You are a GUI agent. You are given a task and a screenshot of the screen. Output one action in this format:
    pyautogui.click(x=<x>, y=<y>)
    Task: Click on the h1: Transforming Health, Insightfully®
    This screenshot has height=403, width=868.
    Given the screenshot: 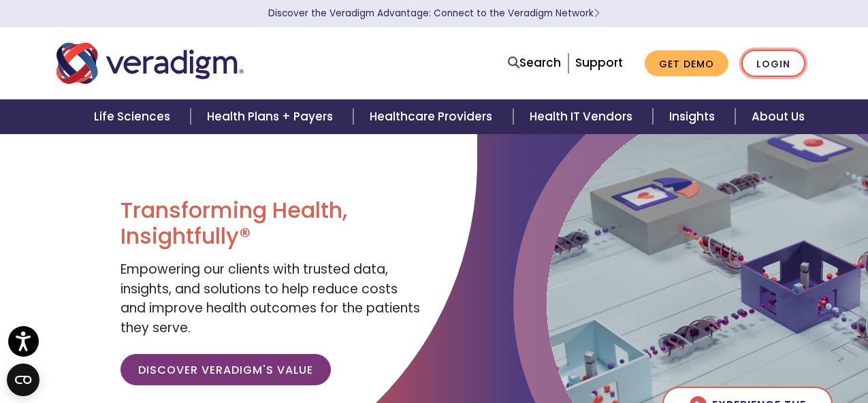 What is the action you would take?
    pyautogui.click(x=271, y=223)
    